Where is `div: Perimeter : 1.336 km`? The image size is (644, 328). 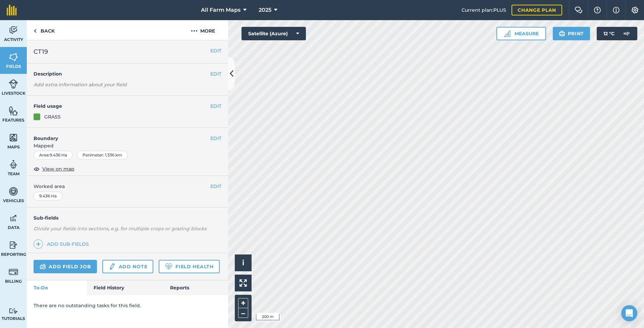 div: Perimeter : 1.336 km is located at coordinates (102, 155).